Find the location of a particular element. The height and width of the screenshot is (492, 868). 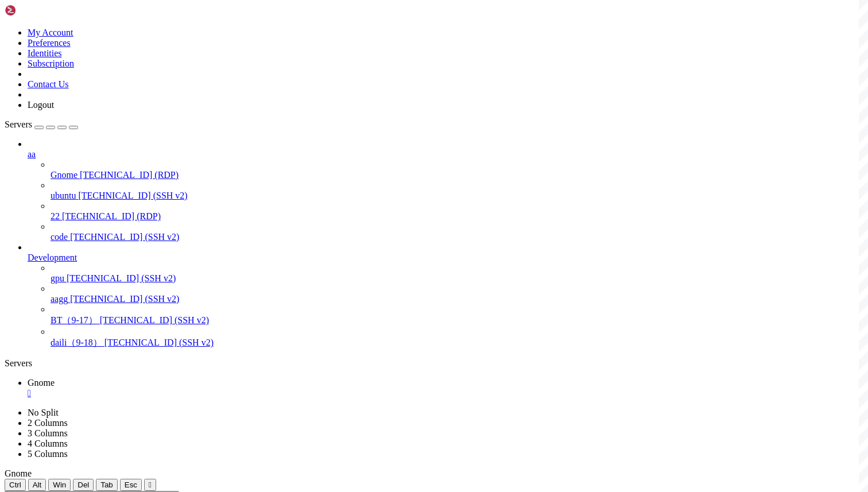

button: Esc is located at coordinates (131, 485).